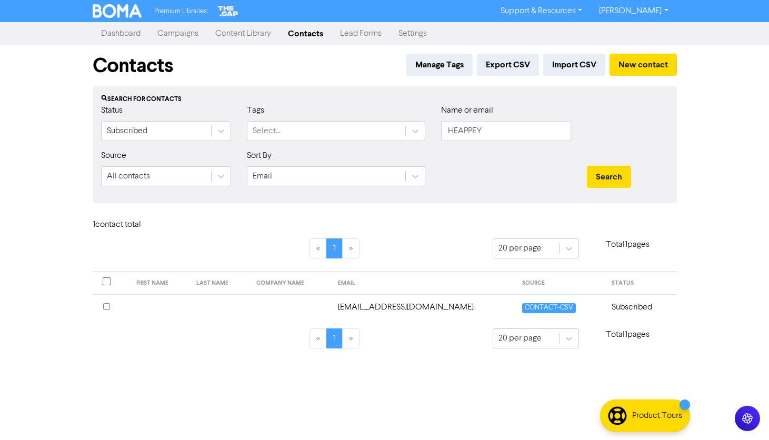 The image size is (769, 440). Describe the element at coordinates (255, 110) in the screenshot. I see `label: Tags` at that location.